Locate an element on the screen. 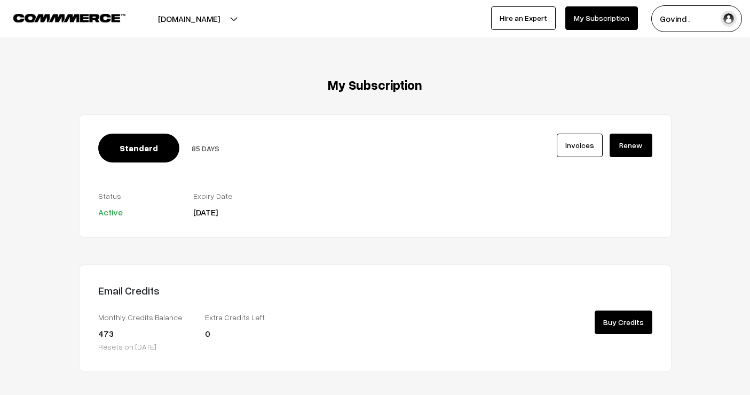 The width and height of the screenshot is (750, 395). span: 0 is located at coordinates (208, 333).